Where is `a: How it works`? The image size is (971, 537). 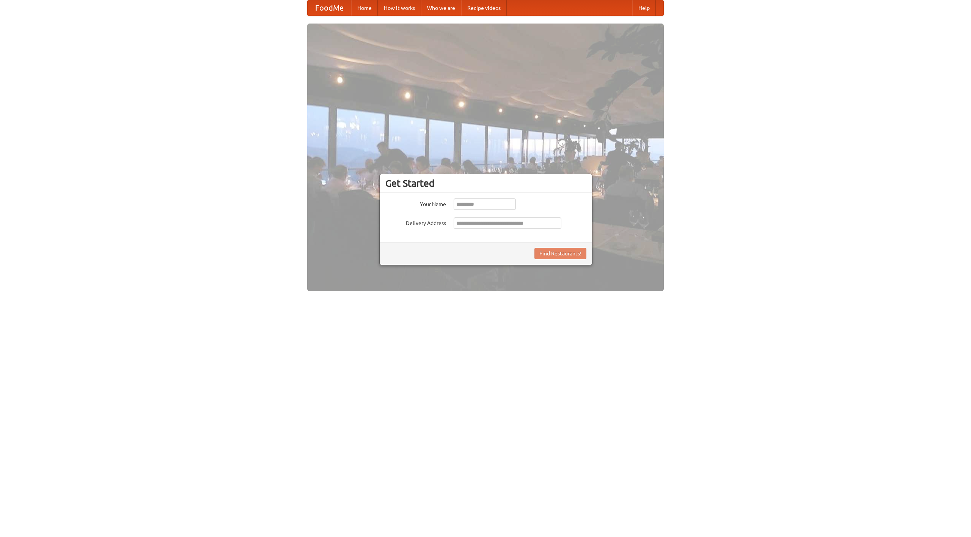
a: How it works is located at coordinates (399, 8).